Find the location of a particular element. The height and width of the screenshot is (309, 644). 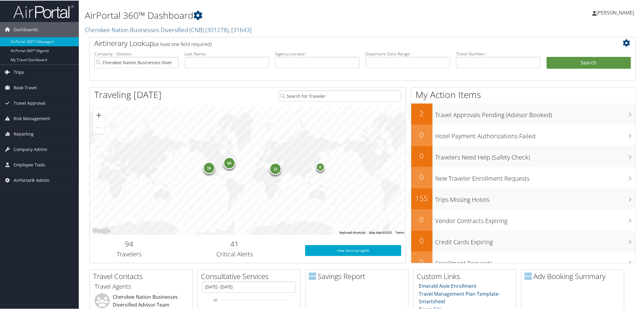

h2: Custom Links is located at coordinates (467, 276).